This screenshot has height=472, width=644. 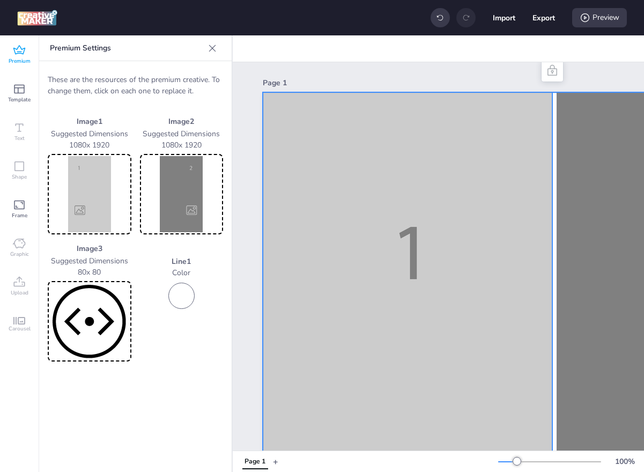 I want to click on div: Page 1, so click(x=255, y=461).